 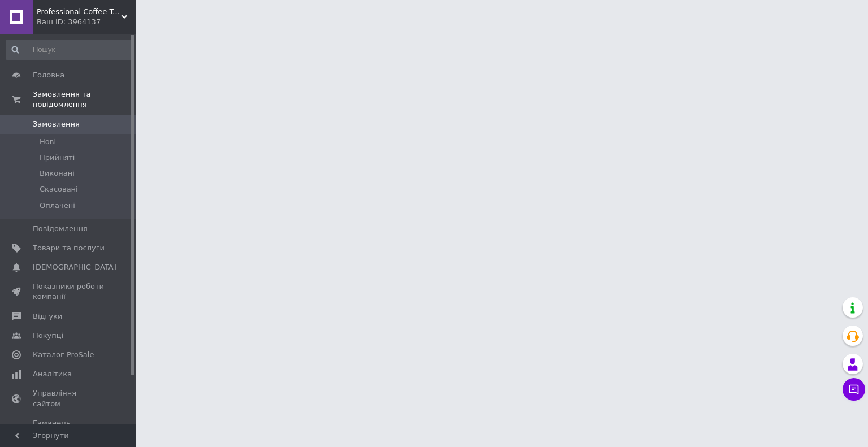 What do you see at coordinates (57, 206) in the screenshot?
I see `span: Оплачені` at bounding box center [57, 206].